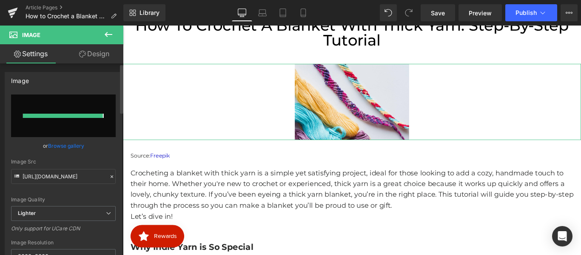 This screenshot has height=255, width=581. Describe the element at coordinates (74, 8) in the screenshot. I see `a: Article Pages` at that location.